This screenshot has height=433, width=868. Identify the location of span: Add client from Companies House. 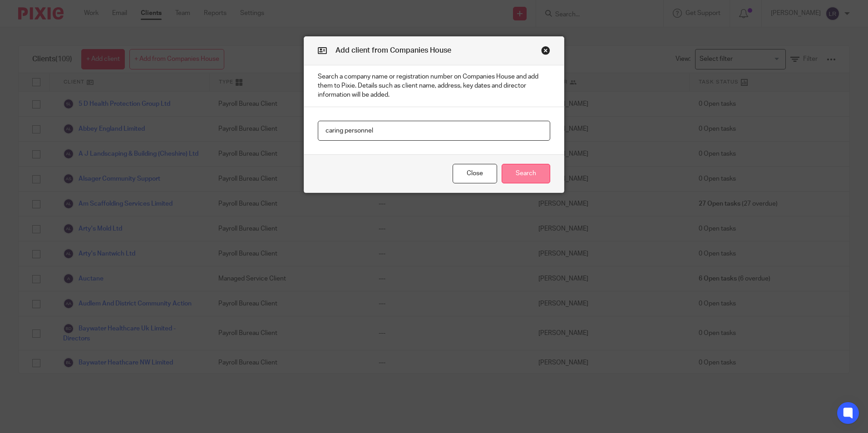
(393, 50).